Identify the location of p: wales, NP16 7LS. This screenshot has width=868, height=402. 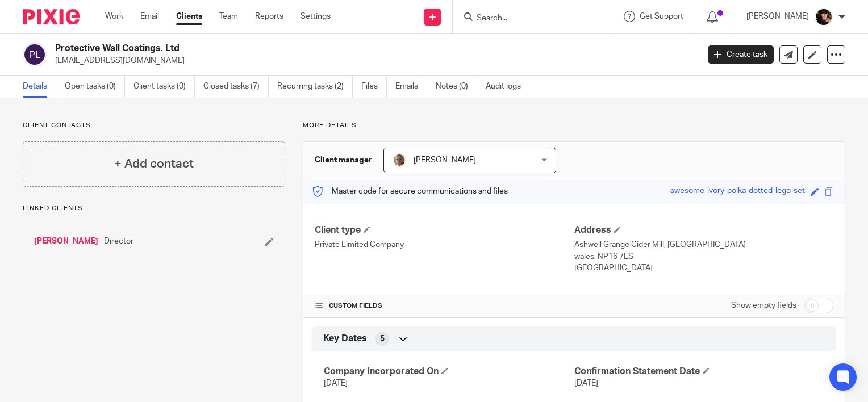
(704, 257).